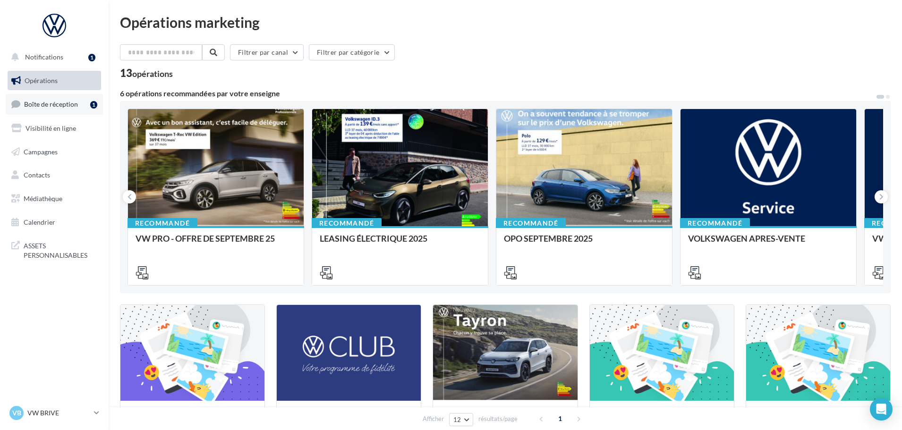 The height and width of the screenshot is (430, 902). I want to click on span: 12, so click(457, 420).